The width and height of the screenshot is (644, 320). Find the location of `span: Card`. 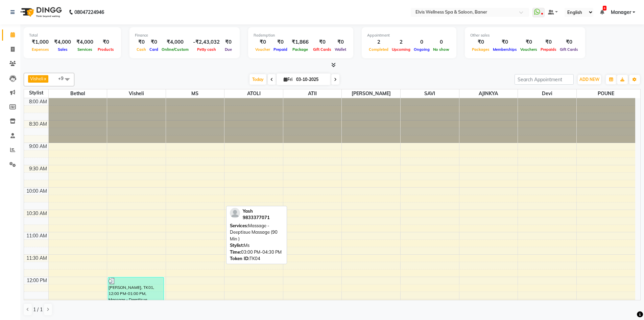

span: Card is located at coordinates (154, 49).